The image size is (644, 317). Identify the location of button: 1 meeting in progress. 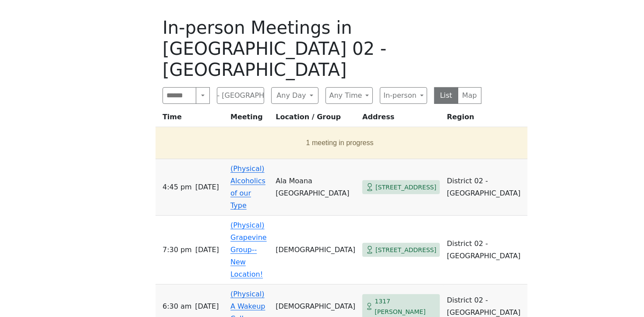
(340, 143).